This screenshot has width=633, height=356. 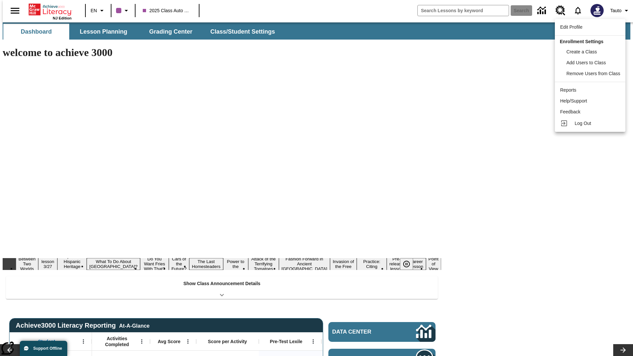 What do you see at coordinates (582, 52) in the screenshot?
I see `span: Create a Class` at bounding box center [582, 52].